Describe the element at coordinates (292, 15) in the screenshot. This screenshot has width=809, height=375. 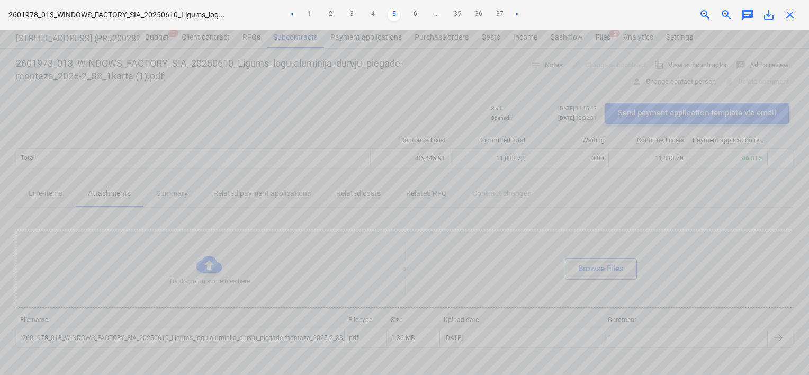
I see `a: Previous page` at that location.